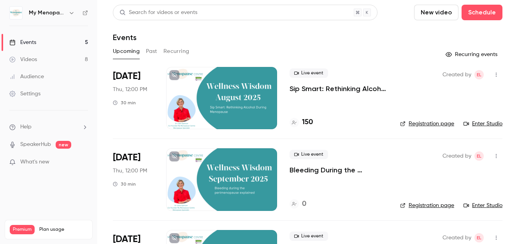 Image resolution: width=518 pixels, height=244 pixels. What do you see at coordinates (126, 51) in the screenshot?
I see `button: Upcoming` at bounding box center [126, 51].